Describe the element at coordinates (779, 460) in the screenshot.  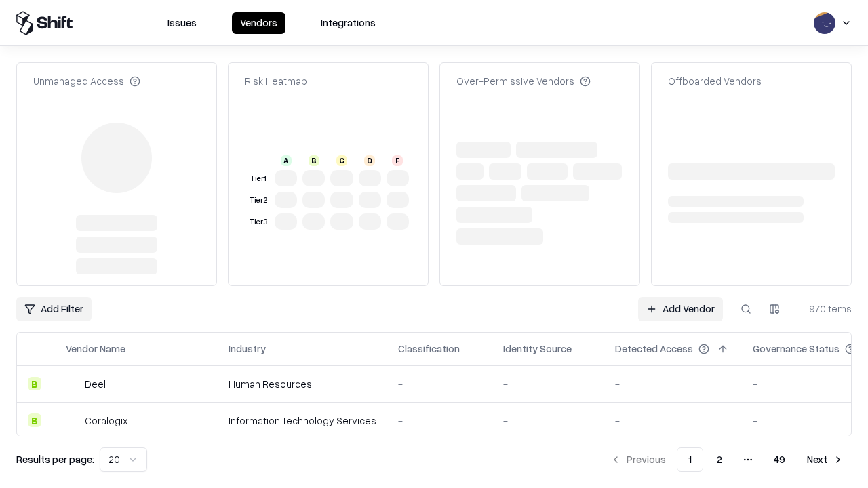
I see `button: 49` at that location.